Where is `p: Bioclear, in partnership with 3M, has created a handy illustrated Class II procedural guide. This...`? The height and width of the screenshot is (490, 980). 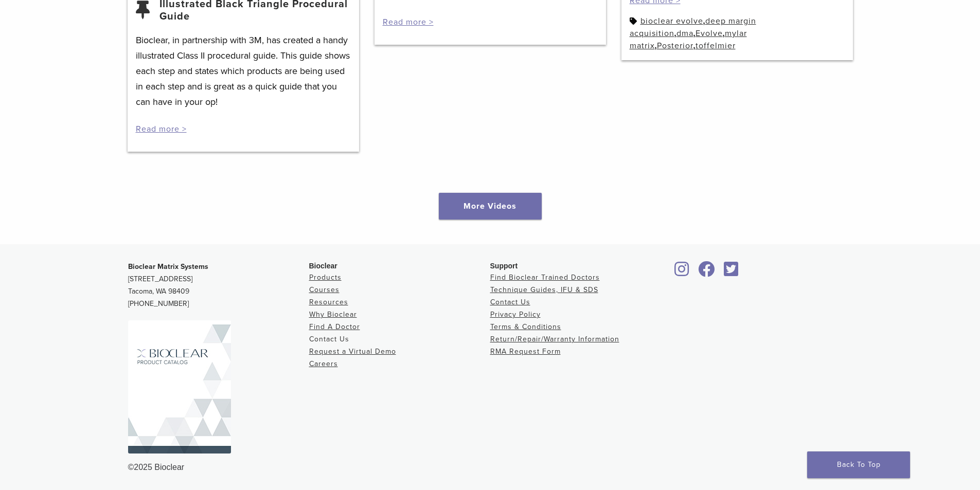
p: Bioclear, in partnership with 3M, has created a handy illustrated Class II procedural guide. This... is located at coordinates (243, 71).